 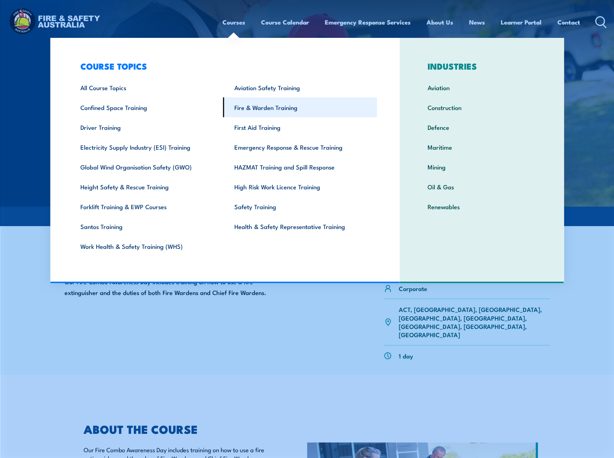 I want to click on a: Height Safety & Rescue Training, so click(x=146, y=187).